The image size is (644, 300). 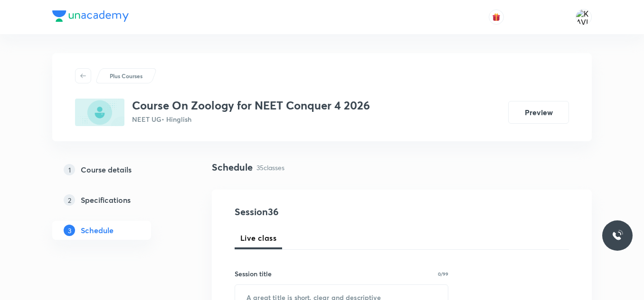 What do you see at coordinates (117, 170) in the screenshot?
I see `a: 1Course details` at bounding box center [117, 170].